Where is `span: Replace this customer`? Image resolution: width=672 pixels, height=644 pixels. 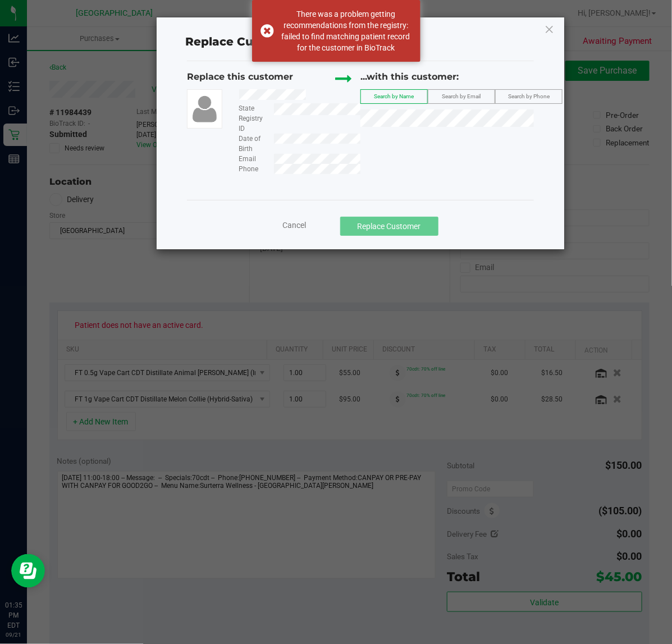
span: Replace this customer is located at coordinates (240, 77).